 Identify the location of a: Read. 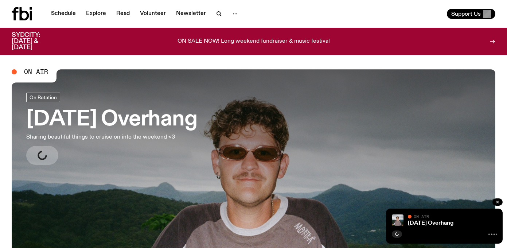
(123, 14).